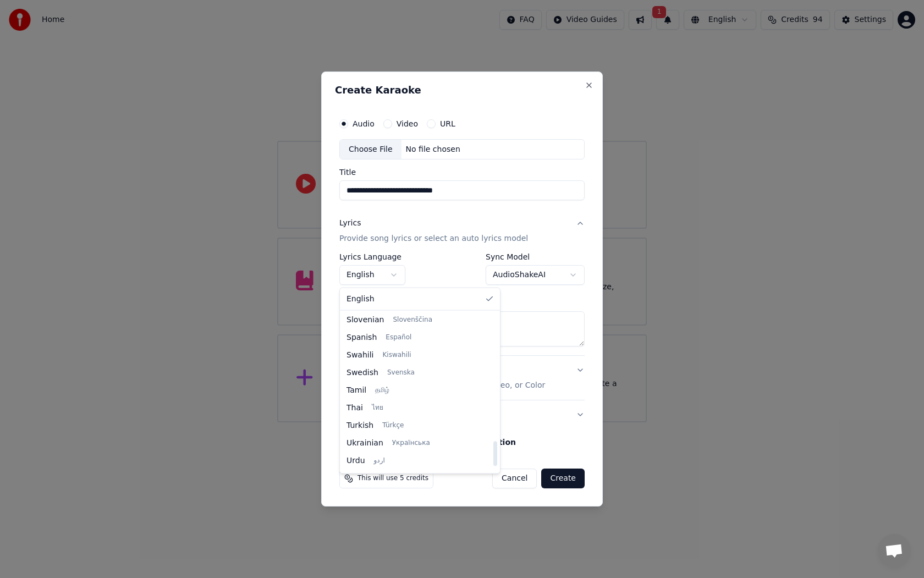 The image size is (924, 578). I want to click on span: Tamil, so click(357, 391).